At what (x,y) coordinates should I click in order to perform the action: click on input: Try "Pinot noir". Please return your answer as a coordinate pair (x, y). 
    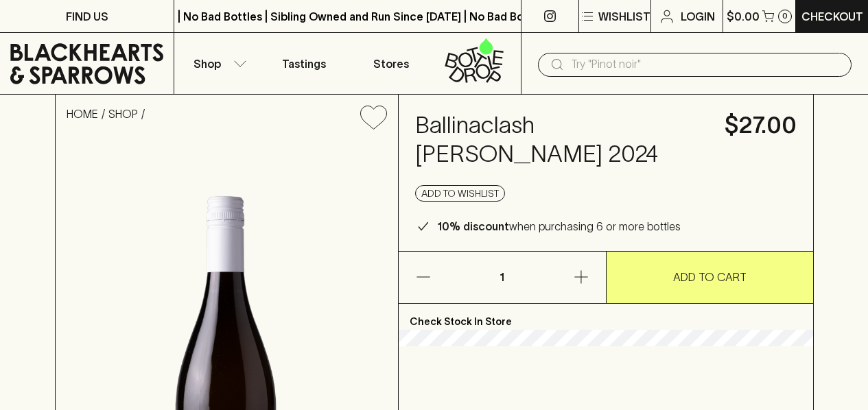
    Looking at the image, I should click on (705, 65).